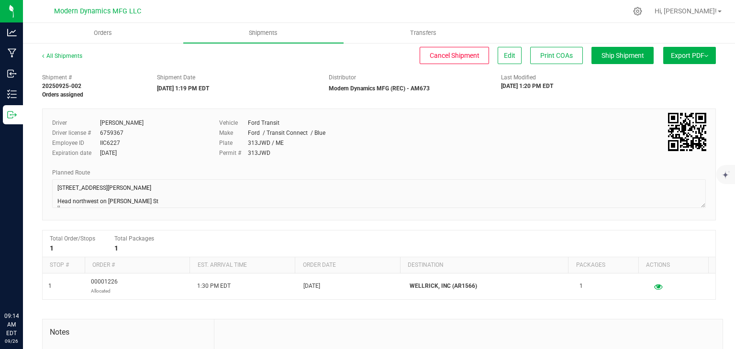 This screenshot has width=735, height=349. I want to click on strong: 20250925-002, so click(62, 86).